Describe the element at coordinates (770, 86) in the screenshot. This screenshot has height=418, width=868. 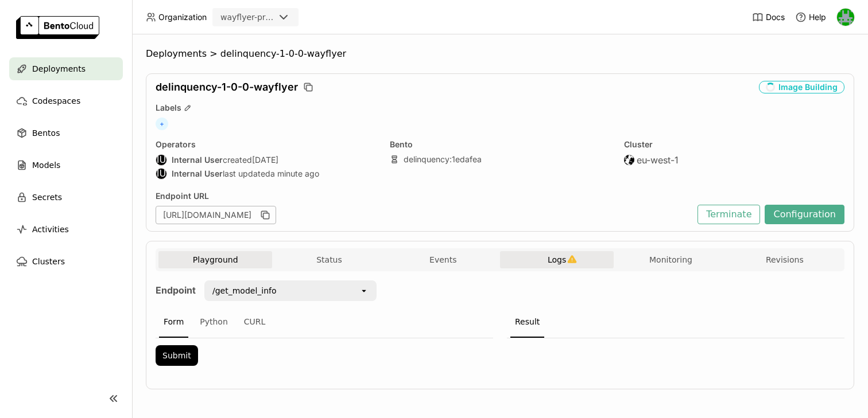
I see `i: loading` at that location.